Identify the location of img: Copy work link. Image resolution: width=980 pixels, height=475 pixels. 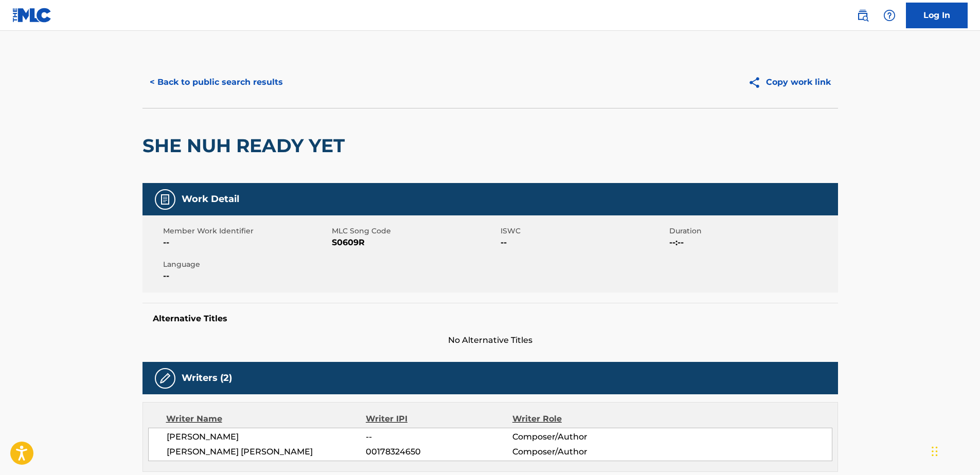
(756, 82).